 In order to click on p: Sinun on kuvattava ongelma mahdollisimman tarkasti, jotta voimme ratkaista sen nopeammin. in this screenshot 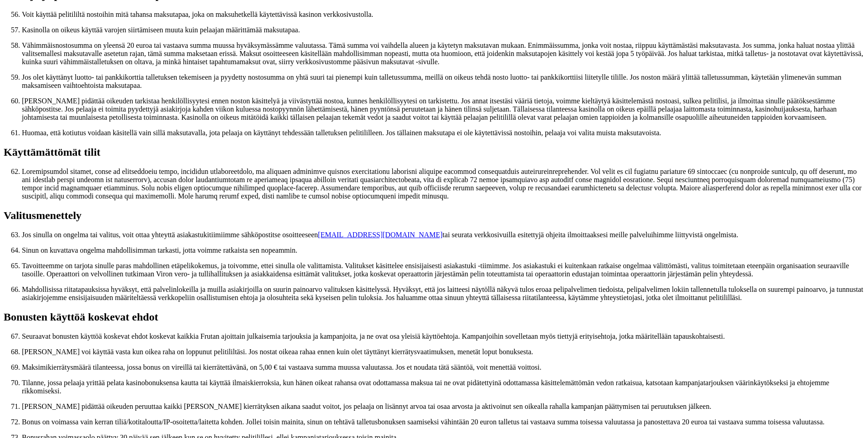, I will do `click(443, 250)`.